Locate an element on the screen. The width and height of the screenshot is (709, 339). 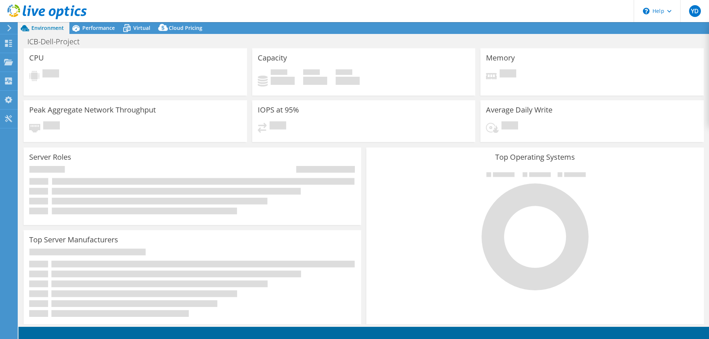
span: Performance is located at coordinates (99, 28).